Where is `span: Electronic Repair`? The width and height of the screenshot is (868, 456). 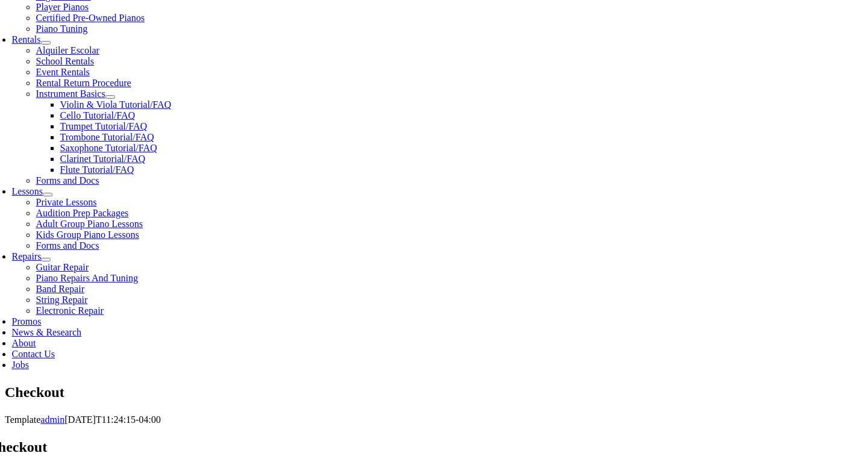
span: Electronic Repair is located at coordinates (70, 310).